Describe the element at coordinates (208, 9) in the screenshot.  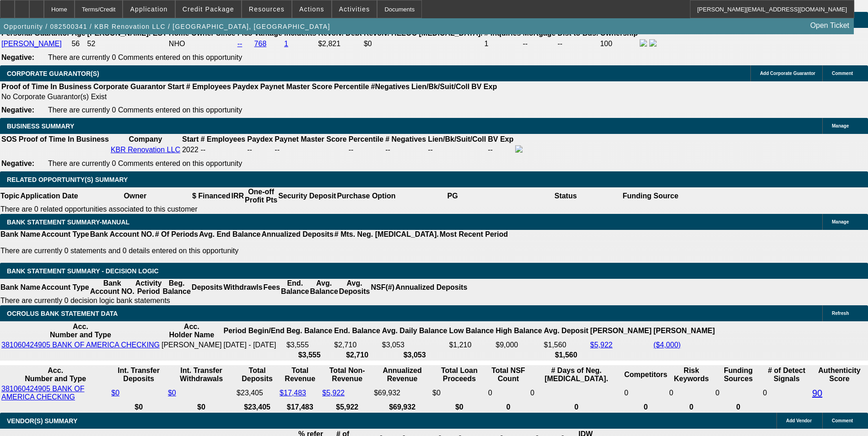
I see `button: Credit Package` at that location.